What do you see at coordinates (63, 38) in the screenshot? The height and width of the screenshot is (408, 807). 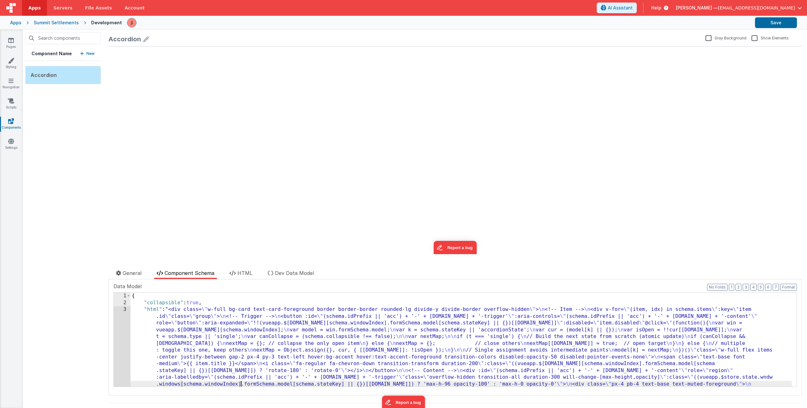 I see `input: Search components` at bounding box center [63, 38].